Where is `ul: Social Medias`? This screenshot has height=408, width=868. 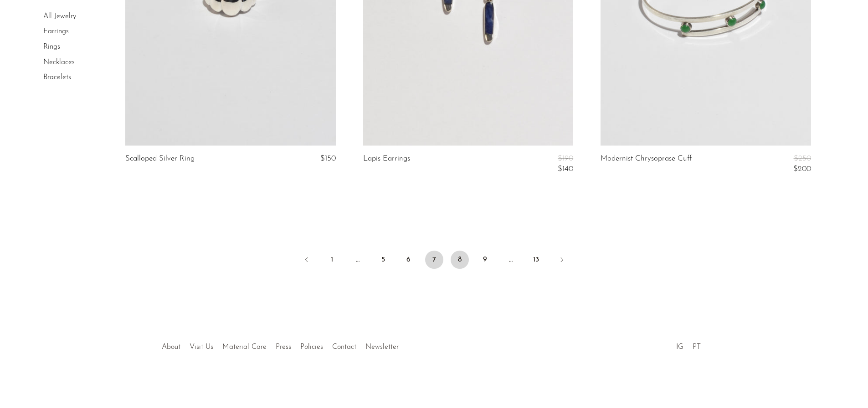 ul: Social Medias is located at coordinates (689, 345).